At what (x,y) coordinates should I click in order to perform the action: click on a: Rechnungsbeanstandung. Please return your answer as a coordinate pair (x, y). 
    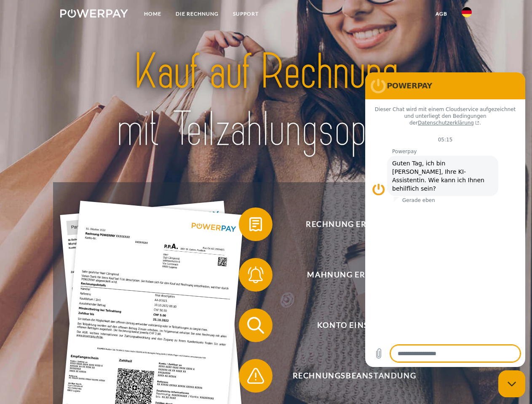
    Looking at the image, I should click on (348, 376).